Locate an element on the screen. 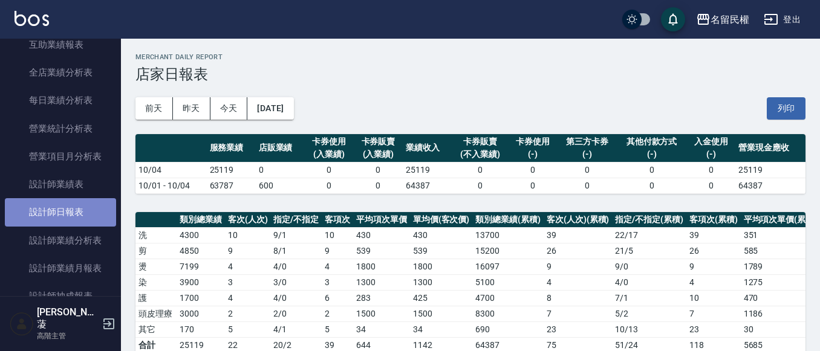 The height and width of the screenshot is (351, 820). th: 平均項次單價 is located at coordinates (381, 220).